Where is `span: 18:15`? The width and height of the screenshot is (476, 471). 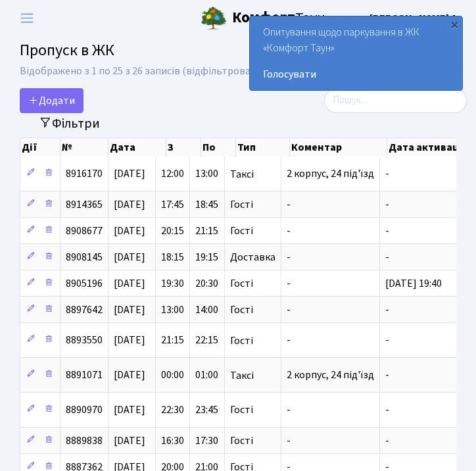
span: 18:15 is located at coordinates (172, 257).